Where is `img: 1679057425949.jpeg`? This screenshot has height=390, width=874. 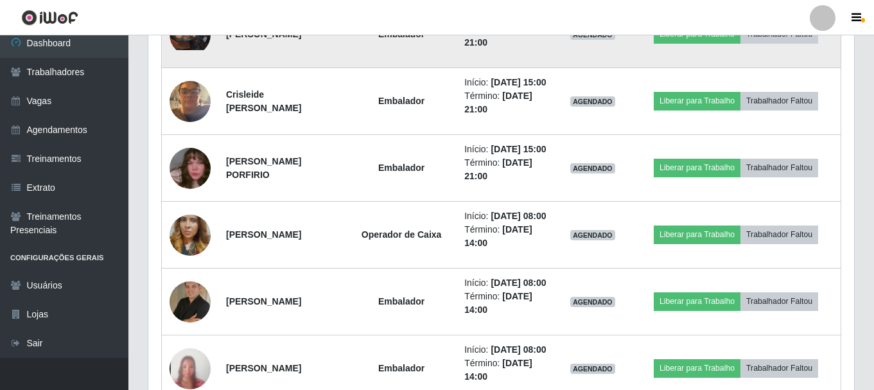 img: 1679057425949.jpeg is located at coordinates (190, 302).